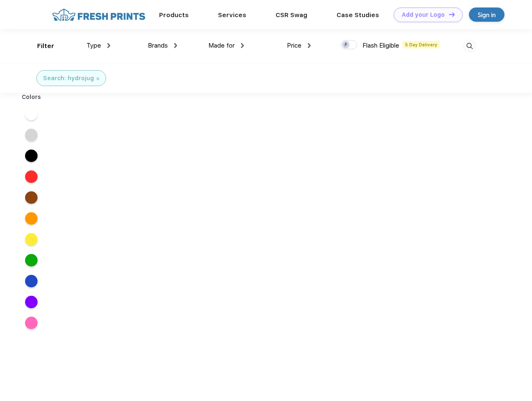 This screenshot has height=401, width=532. Describe the element at coordinates (222, 45) in the screenshot. I see `span: Made for` at that location.